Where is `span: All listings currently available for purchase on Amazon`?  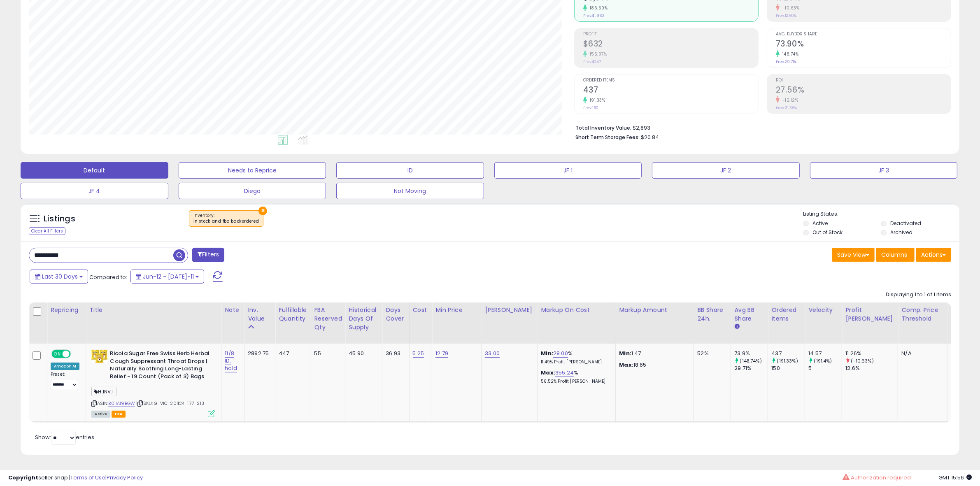
span: All listings currently available for purchase on Amazon is located at coordinates (101, 414).